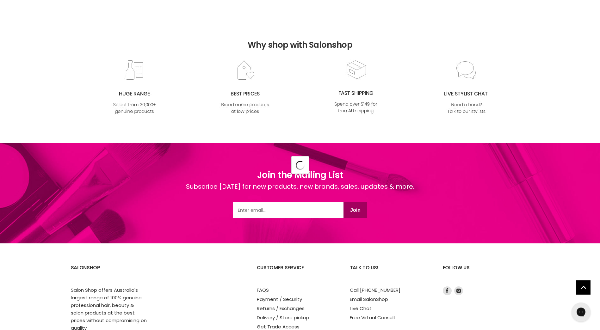 Image resolution: width=600 pixels, height=330 pixels. What do you see at coordinates (355, 210) in the screenshot?
I see `button: Join` at bounding box center [355, 210].